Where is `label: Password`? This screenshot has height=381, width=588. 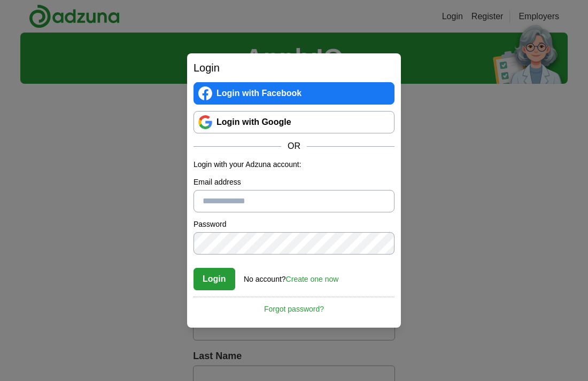 label: Password is located at coordinates (294, 224).